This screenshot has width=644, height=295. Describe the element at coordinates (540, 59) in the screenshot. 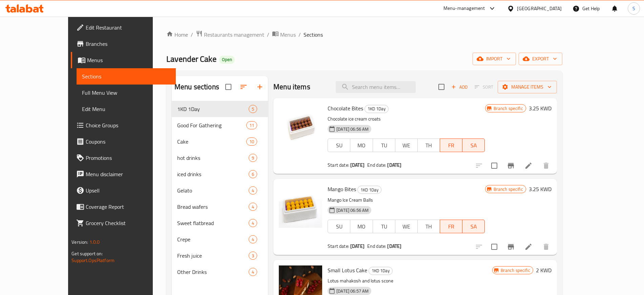

I see `button: export` at that location.